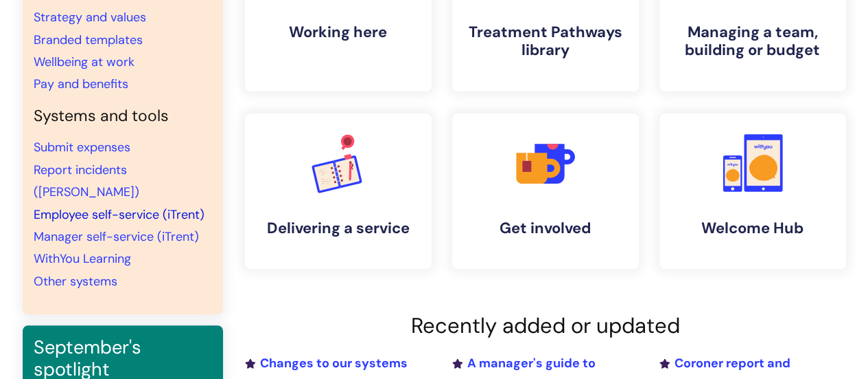 The height and width of the screenshot is (379, 868). What do you see at coordinates (123, 116) in the screenshot?
I see `h4: Systems and tools` at bounding box center [123, 116].